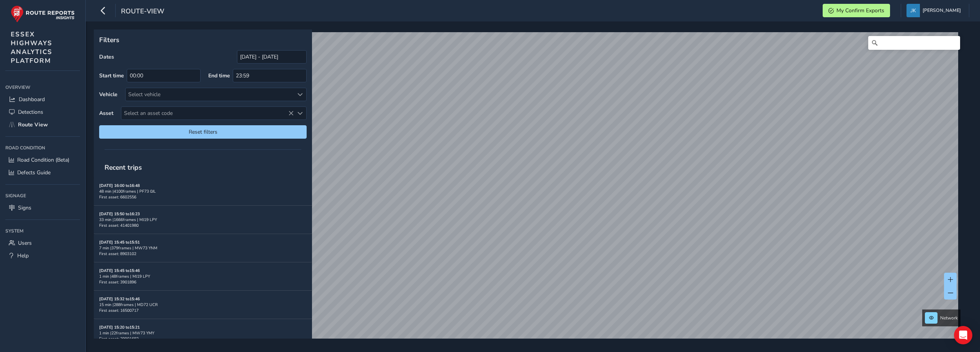 The width and height of the screenshot is (980, 352). Describe the element at coordinates (118, 253) in the screenshot. I see `span: First asset: 8903102` at that location.